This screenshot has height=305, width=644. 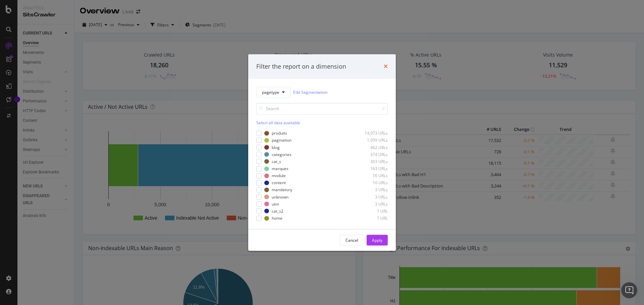 What do you see at coordinates (279, 182) in the screenshot?
I see `div: content` at bounding box center [279, 182].